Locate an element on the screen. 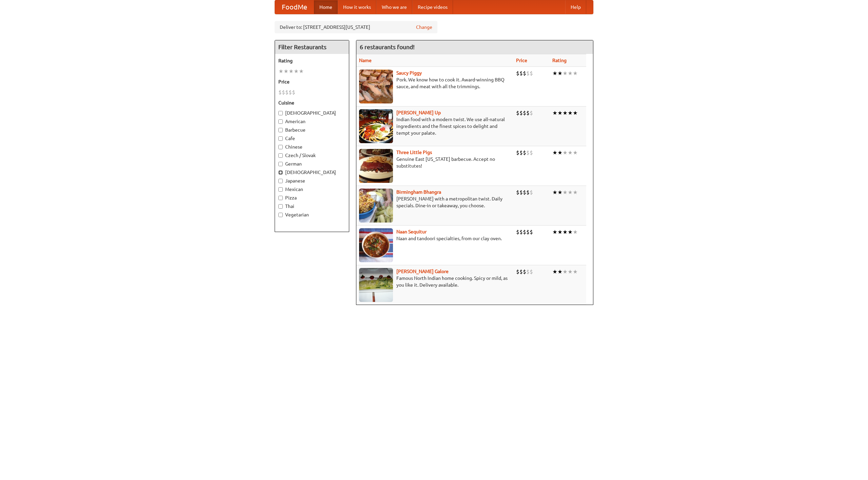  a: Help is located at coordinates (576, 7).